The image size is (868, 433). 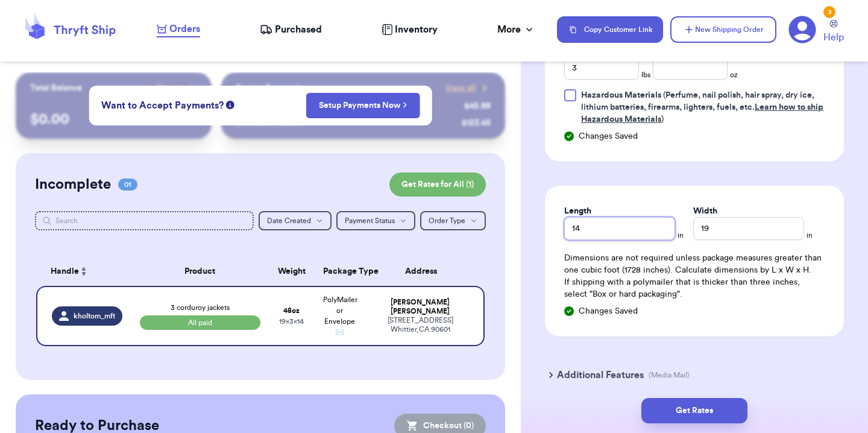 What do you see at coordinates (84, 272) in the screenshot?
I see `button: Sort ascending` at bounding box center [84, 272].